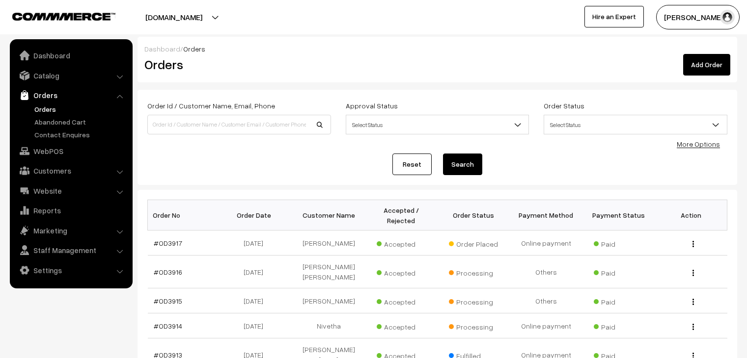  Describe the element at coordinates (401, 216) in the screenshot. I see `th: Accepted / Rejected` at that location.